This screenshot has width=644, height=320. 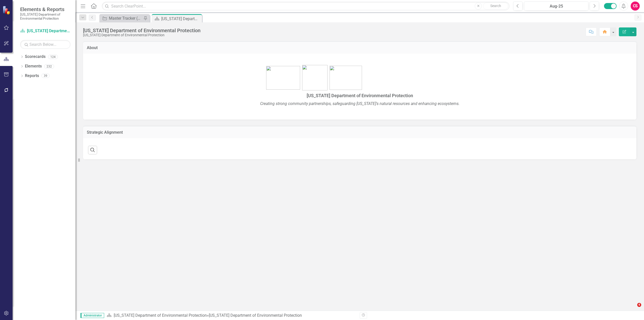 I want to click on h3: Strategic Alignment, so click(x=360, y=132).